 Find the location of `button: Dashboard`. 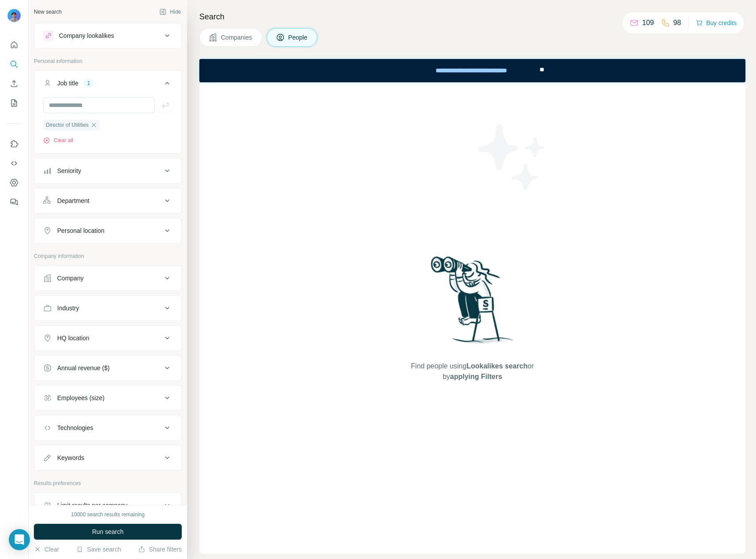

button: Dashboard is located at coordinates (14, 183).